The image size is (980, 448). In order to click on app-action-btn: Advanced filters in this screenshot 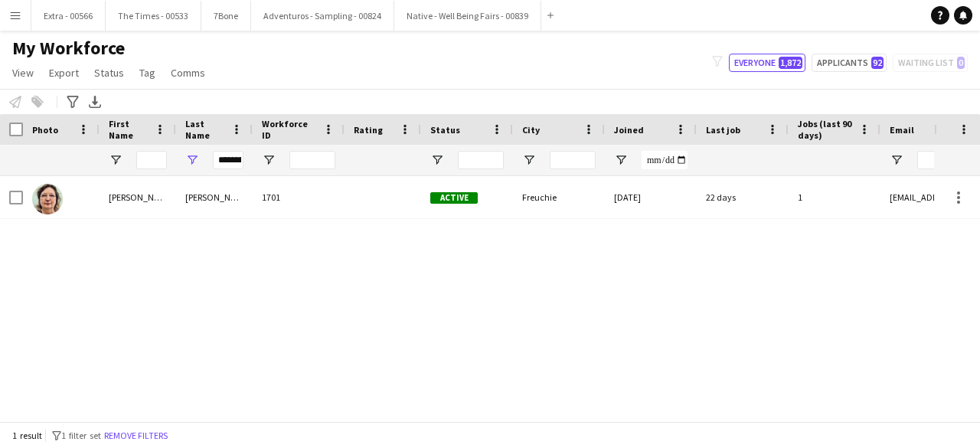, I will do `click(72, 102)`.